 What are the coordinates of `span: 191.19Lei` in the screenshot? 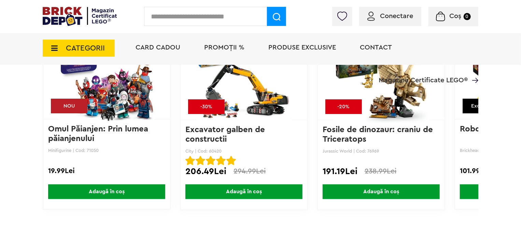 It's located at (340, 171).